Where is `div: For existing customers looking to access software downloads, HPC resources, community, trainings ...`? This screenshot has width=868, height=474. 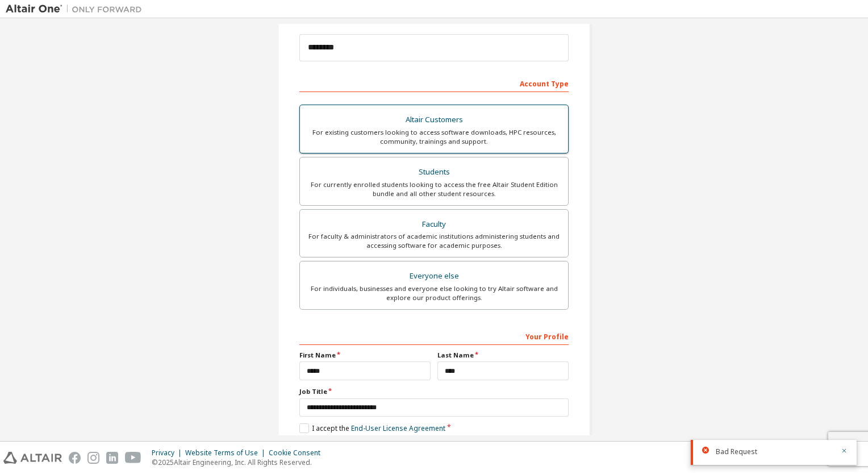
div: For existing customers looking to access software downloads, HPC resources, community, trainings ... is located at coordinates (434, 137).